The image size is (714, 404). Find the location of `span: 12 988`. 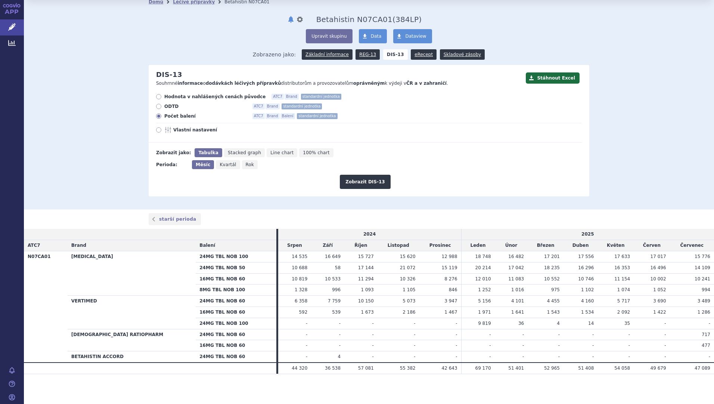

span: 12 988 is located at coordinates (449, 256).